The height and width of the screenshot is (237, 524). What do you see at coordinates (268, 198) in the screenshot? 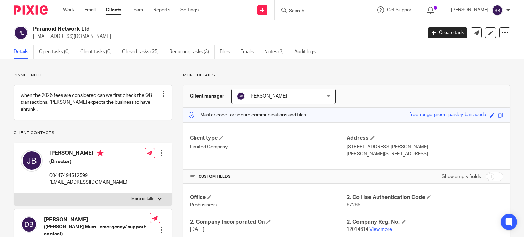
I see `h4: Office` at bounding box center [268, 198].